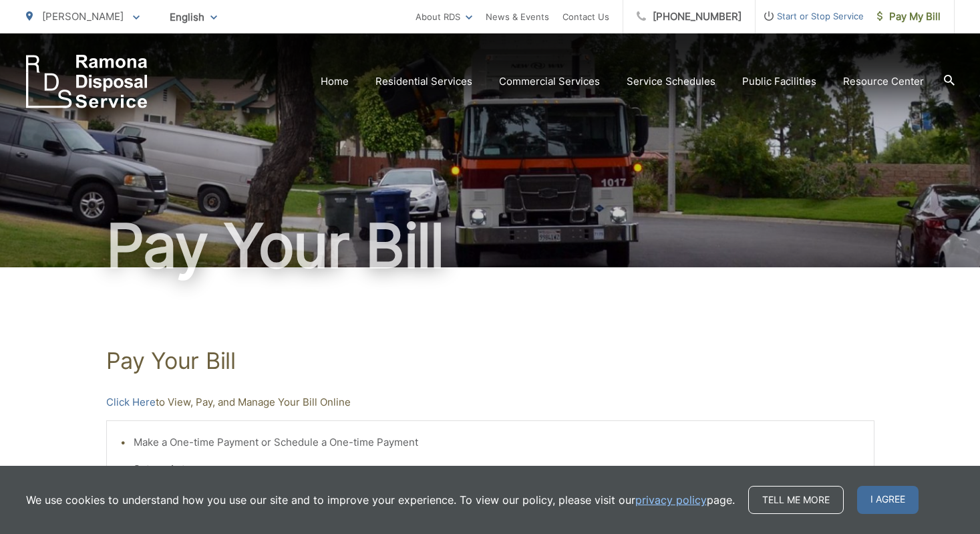 Image resolution: width=980 pixels, height=534 pixels. What do you see at coordinates (381, 500) in the screenshot?
I see `p: We use cookies to understand how you use our site and to improve your experience. To view our pol...` at bounding box center [381, 500].